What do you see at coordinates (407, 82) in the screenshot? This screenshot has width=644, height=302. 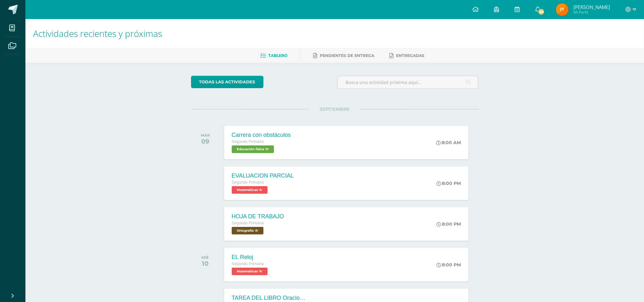 I see `input: Busca una actividad próxima aquí...` at bounding box center [407, 82].